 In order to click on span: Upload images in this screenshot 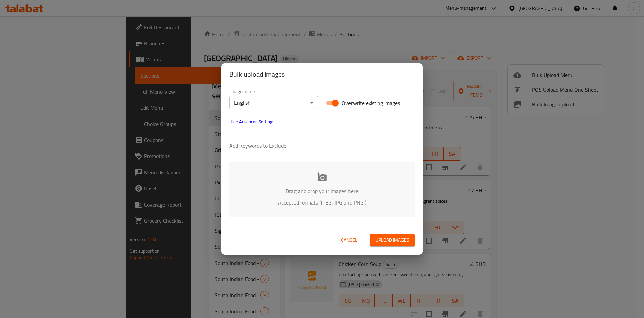, I will do `click(392, 240)`.